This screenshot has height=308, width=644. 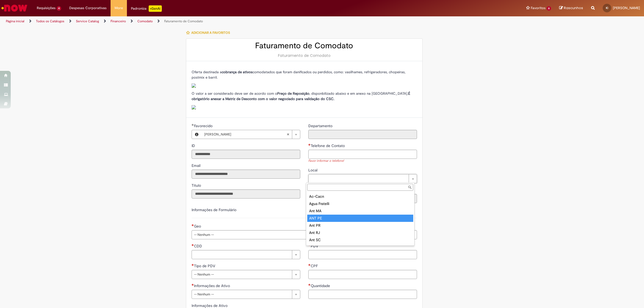 I want to click on div: Ant RJ, so click(x=360, y=233).